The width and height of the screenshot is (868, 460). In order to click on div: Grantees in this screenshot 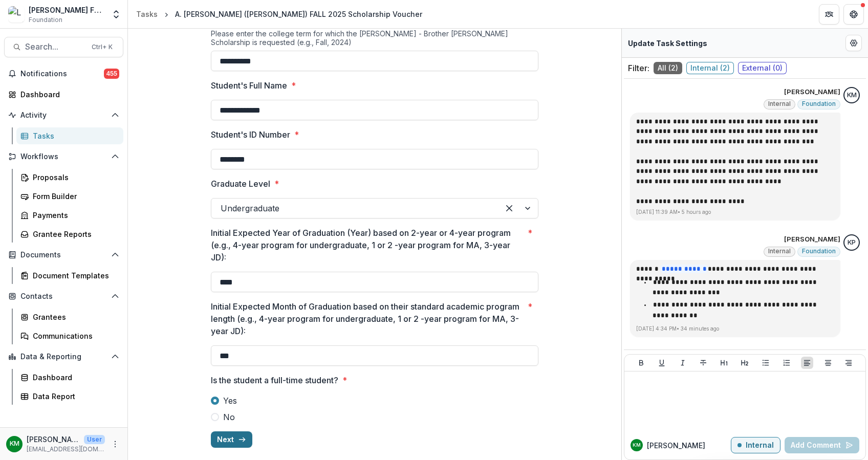, I will do `click(74, 317)`.